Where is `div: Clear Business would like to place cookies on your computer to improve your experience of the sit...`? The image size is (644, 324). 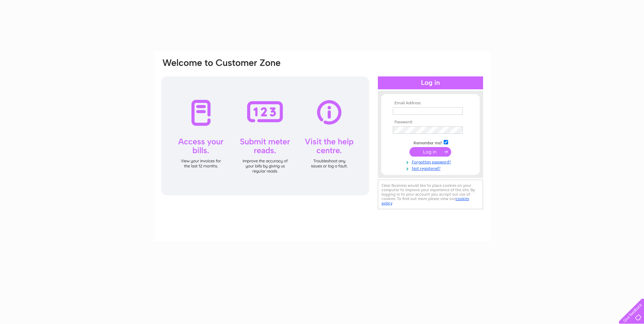 div: Clear Business would like to place cookies on your computer to improve your experience of the sit... is located at coordinates (431, 195).